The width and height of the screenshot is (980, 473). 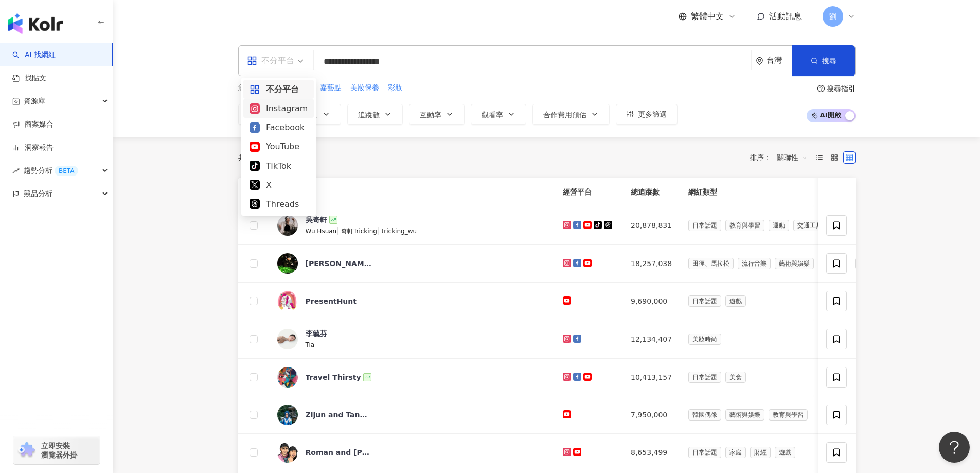 I want to click on div: Instagram, so click(x=279, y=108).